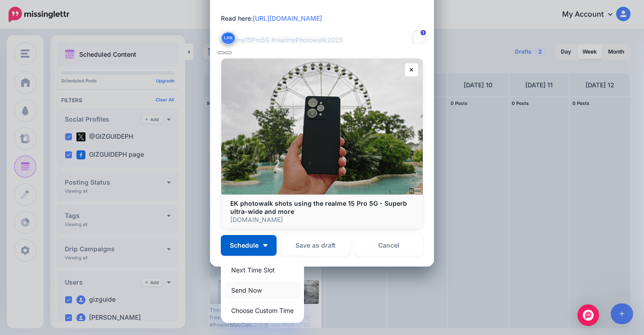 This screenshot has height=335, width=644. I want to click on span: Schedule, so click(244, 245).